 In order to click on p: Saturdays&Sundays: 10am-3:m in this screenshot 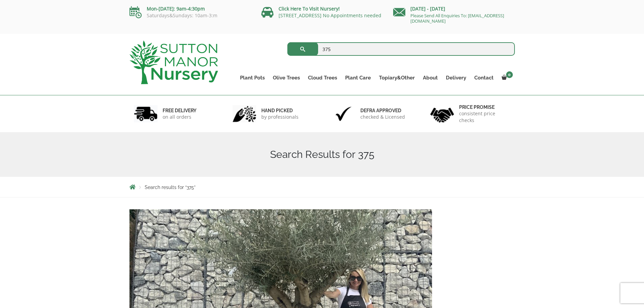, I will do `click(190, 16)`.